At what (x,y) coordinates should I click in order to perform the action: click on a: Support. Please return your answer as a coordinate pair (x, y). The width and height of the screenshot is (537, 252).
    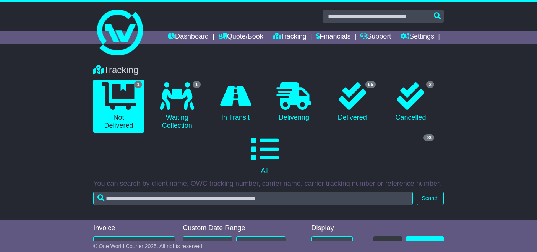
    Looking at the image, I should click on (376, 37).